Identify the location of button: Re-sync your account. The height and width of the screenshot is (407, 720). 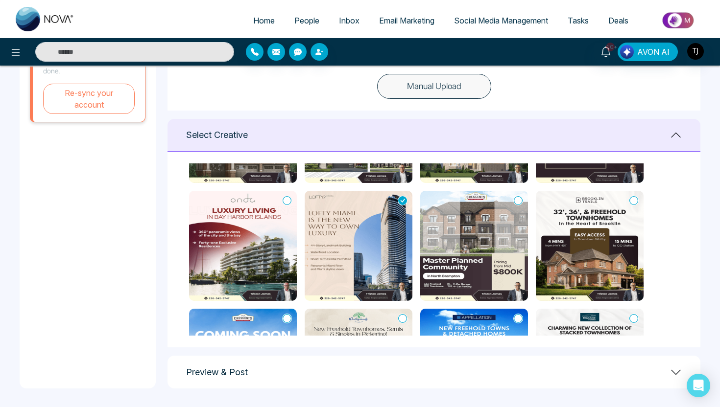
(89, 99).